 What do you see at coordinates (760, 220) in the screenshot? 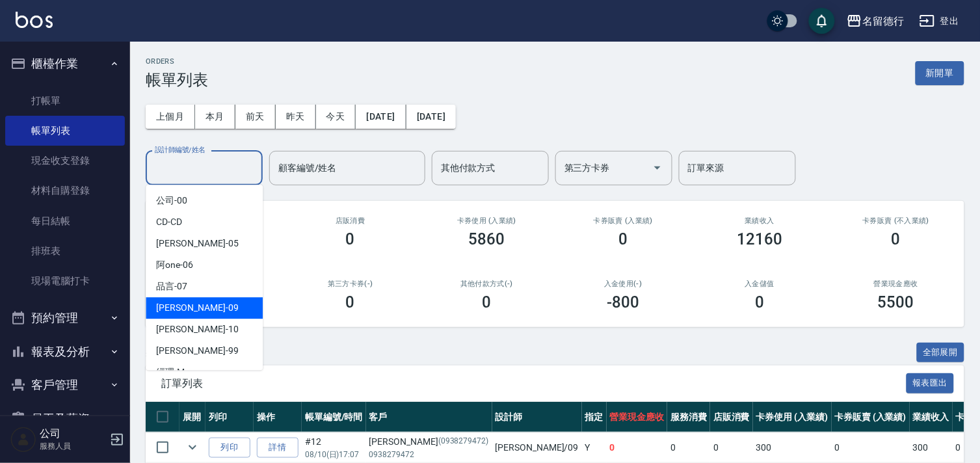
I see `h2: 業績收入` at bounding box center [760, 220].